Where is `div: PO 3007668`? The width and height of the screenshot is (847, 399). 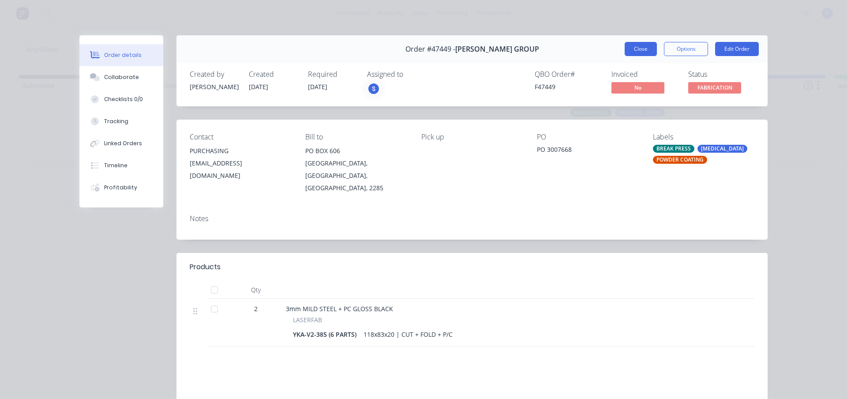 div: PO 3007668 is located at coordinates (587, 151).